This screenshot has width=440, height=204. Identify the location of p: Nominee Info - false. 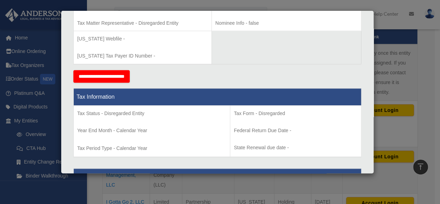
(286, 23).